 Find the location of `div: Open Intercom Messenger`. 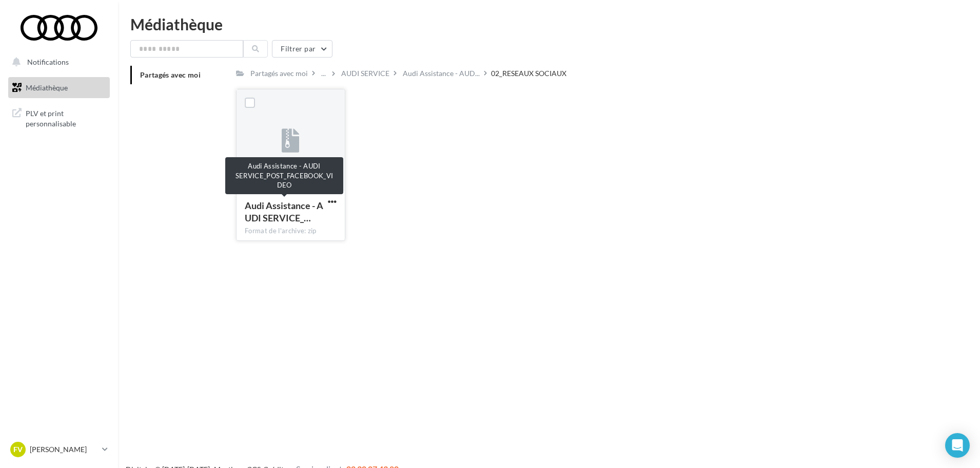

div: Open Intercom Messenger is located at coordinates (957, 445).